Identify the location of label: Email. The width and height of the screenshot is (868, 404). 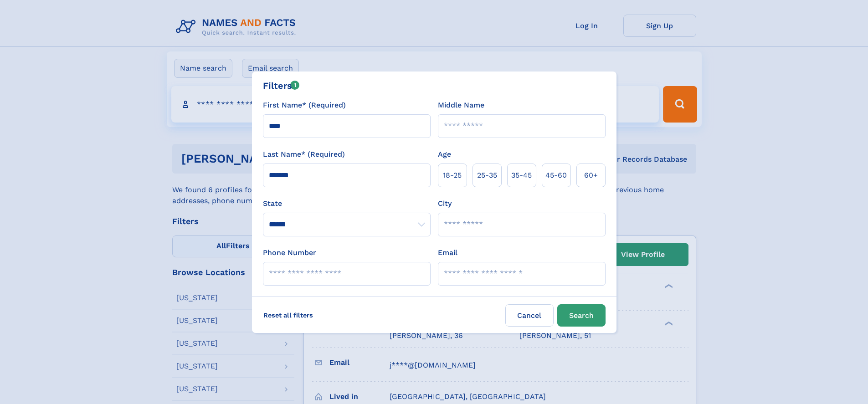
(447, 253).